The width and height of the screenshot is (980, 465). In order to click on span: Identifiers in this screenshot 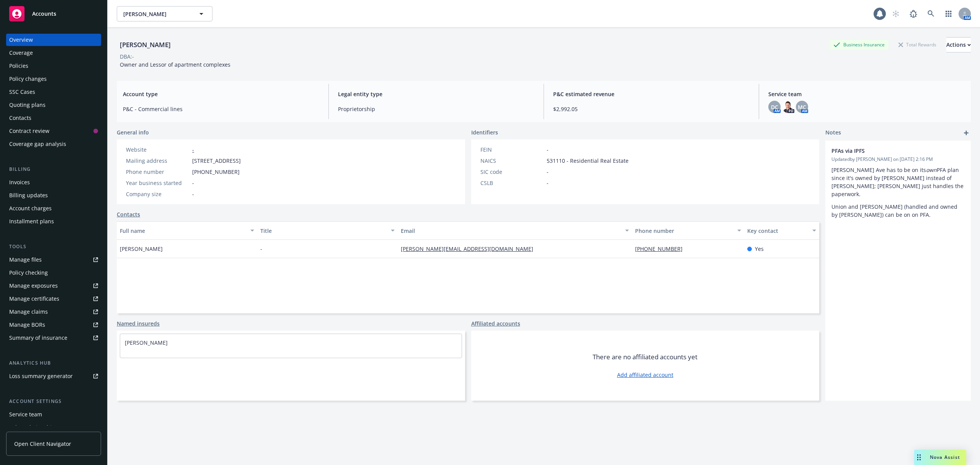, I will do `click(485, 132)`.